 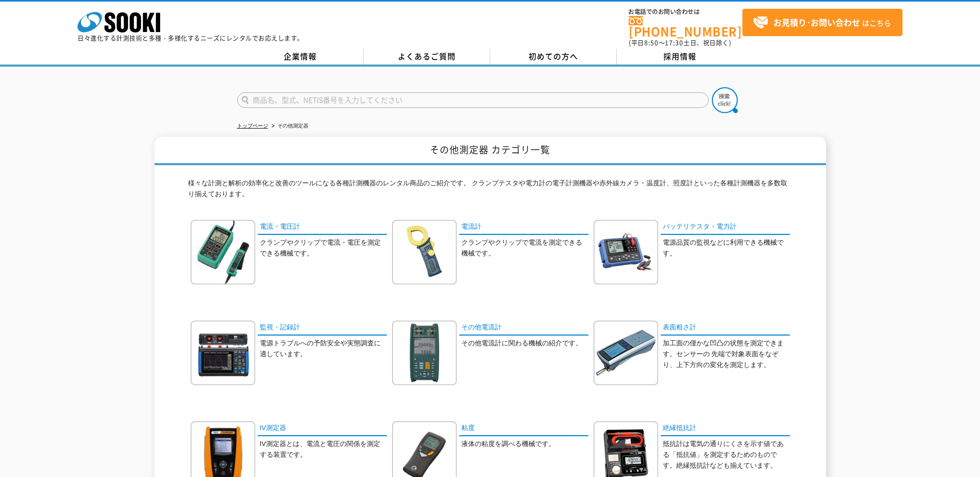 What do you see at coordinates (675, 43) in the screenshot?
I see `span: 17:30` at bounding box center [675, 43].